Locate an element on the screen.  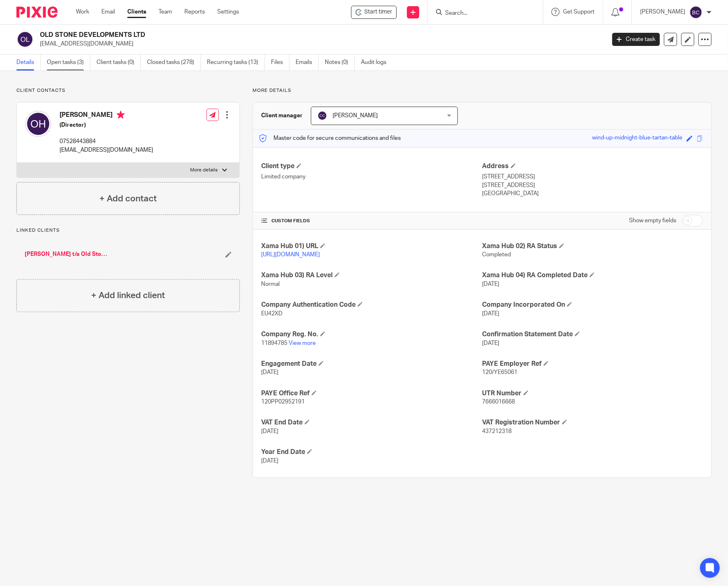
a: Audit logs is located at coordinates (376, 63).